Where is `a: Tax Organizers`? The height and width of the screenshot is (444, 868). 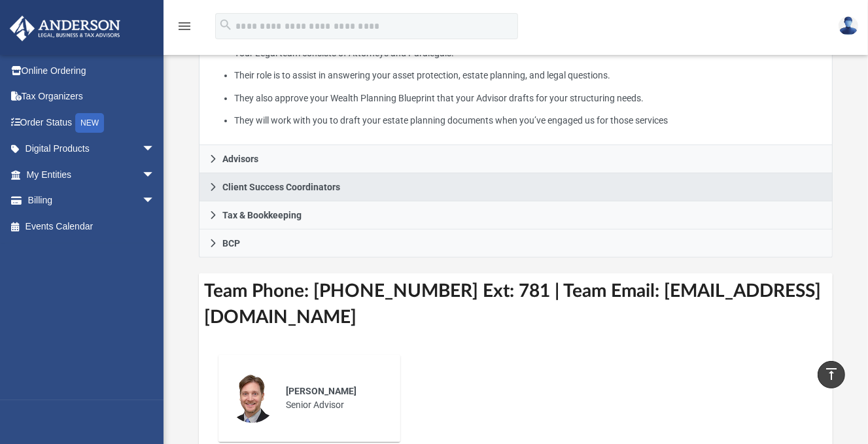 a: Tax Organizers is located at coordinates (92, 97).